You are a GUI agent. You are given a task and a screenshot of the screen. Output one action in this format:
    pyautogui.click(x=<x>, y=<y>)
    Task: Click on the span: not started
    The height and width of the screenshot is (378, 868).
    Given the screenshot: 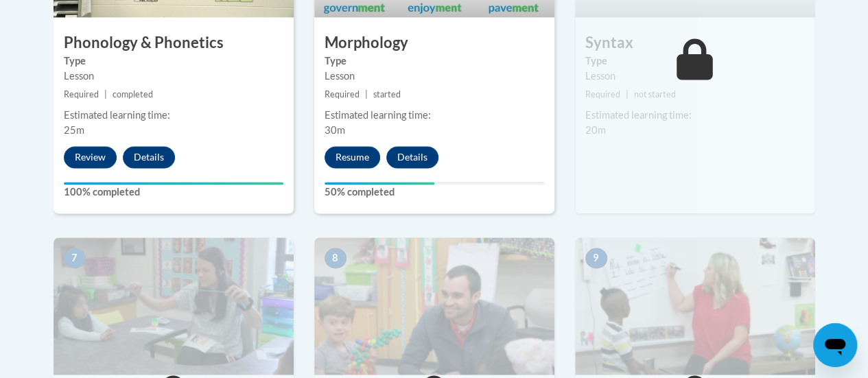 What is the action you would take?
    pyautogui.click(x=655, y=94)
    